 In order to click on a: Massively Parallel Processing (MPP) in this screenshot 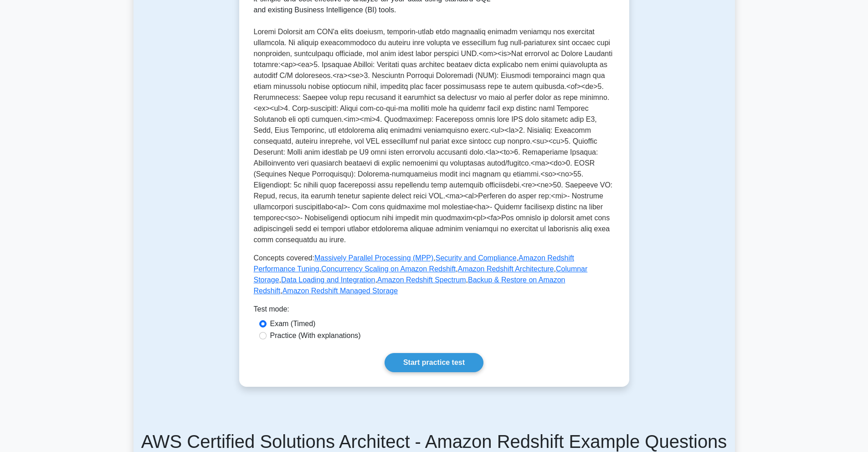, I will do `click(374, 258)`.